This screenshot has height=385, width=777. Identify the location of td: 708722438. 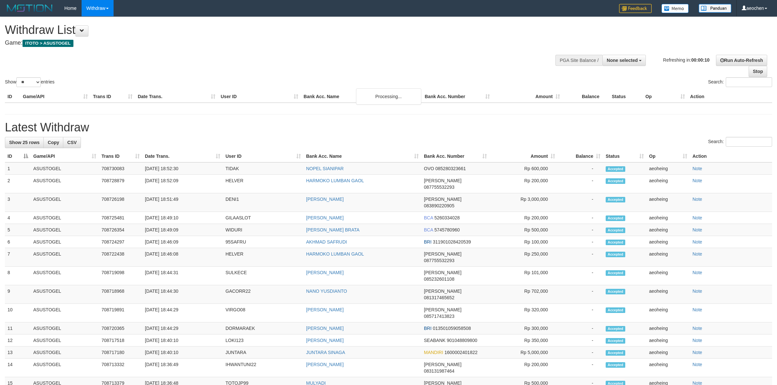
(120, 257).